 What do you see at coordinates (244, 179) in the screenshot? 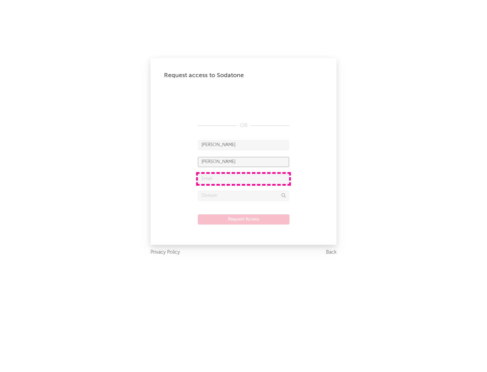
I see `input: Email` at bounding box center [244, 179].